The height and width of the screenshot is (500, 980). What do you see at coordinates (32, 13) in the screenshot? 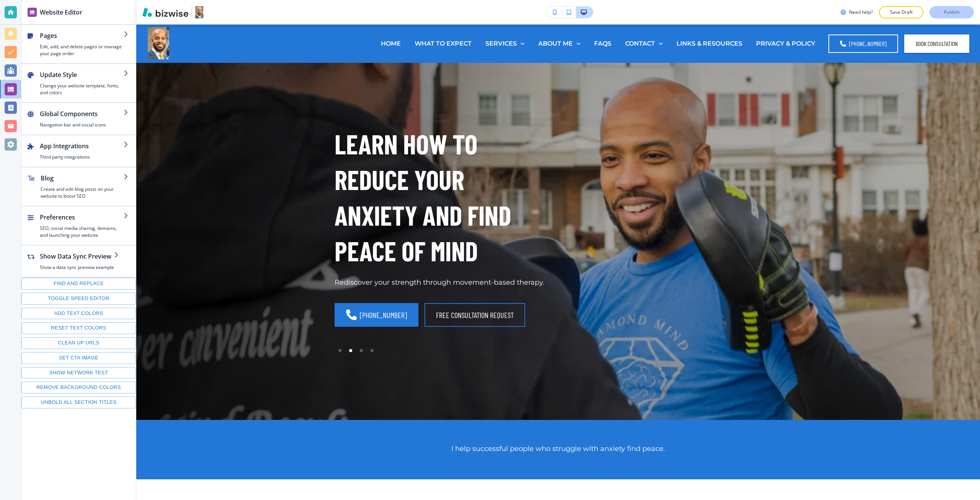
I see `img: editor icon` at bounding box center [32, 13].